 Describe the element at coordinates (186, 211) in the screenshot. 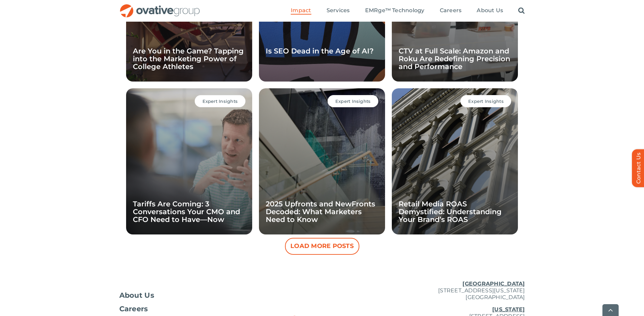

I see `a: Tariffs Are Coming: 3 Conversations Your CMO and CFO Need to Have—Now` at that location.